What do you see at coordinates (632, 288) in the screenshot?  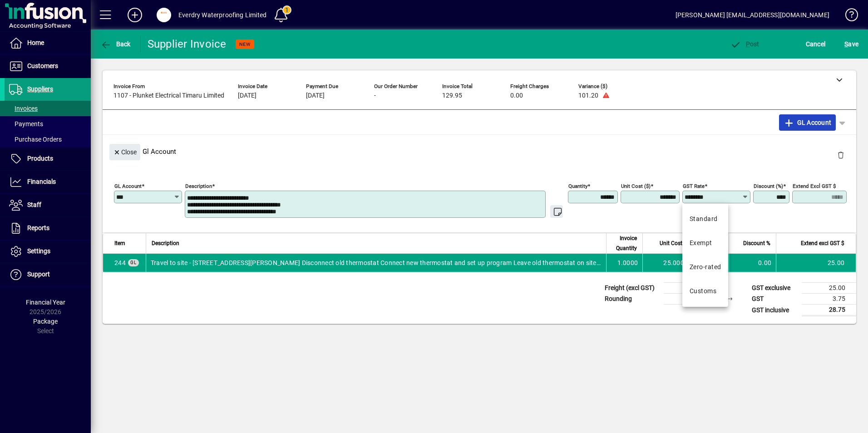 I see `td: Freight (excl GST)` at bounding box center [632, 288].